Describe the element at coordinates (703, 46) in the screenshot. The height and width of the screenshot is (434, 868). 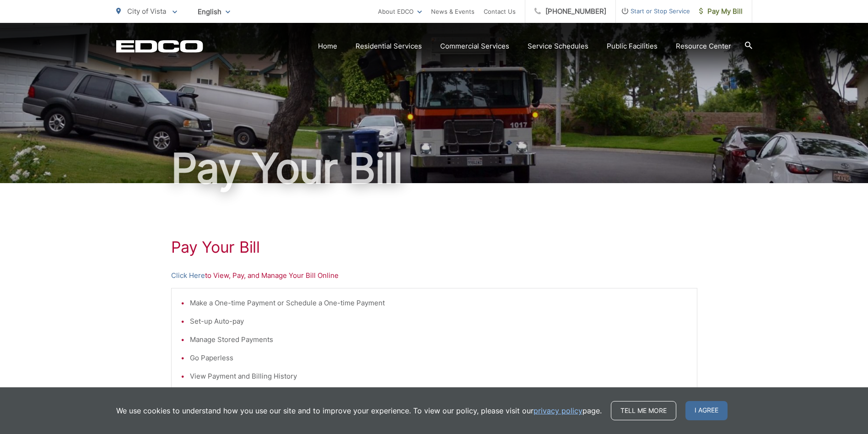
I see `a: Resource Center` at that location.